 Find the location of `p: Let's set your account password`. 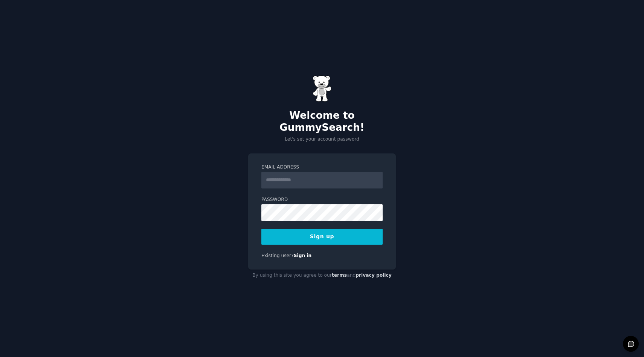

p: Let's set your account password is located at coordinates (322, 139).